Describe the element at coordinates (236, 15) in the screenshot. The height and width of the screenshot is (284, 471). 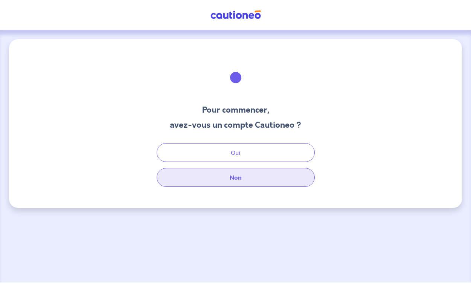
I see `img: Cautioneo` at that location.